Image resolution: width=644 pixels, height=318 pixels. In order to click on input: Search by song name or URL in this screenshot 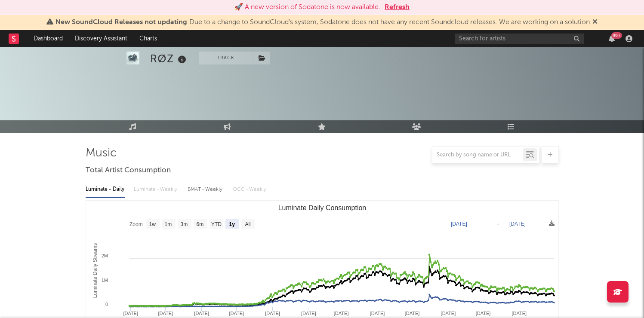, I will do `click(478, 155)`.